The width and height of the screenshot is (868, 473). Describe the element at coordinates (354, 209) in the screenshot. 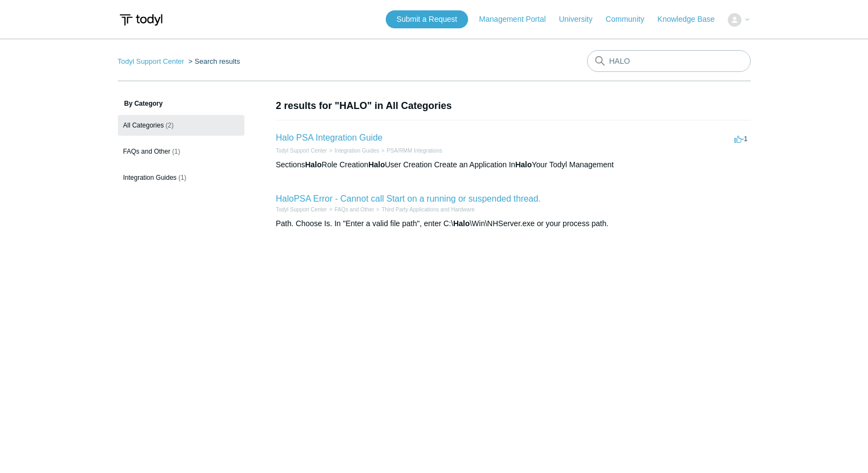

I see `a: FAQs and Other` at that location.